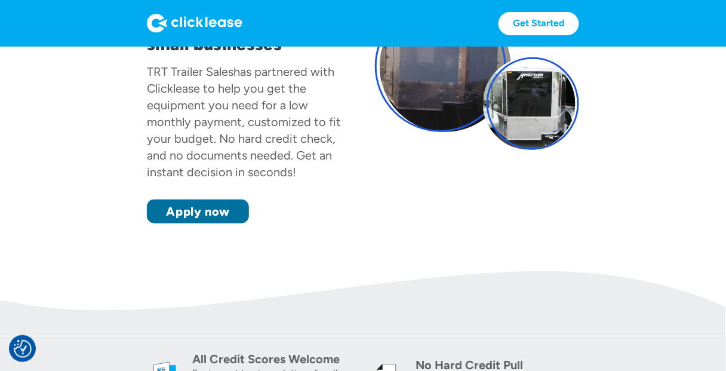 This screenshot has height=371, width=726. I want to click on div: All Credit Scores Welcome, so click(274, 359).